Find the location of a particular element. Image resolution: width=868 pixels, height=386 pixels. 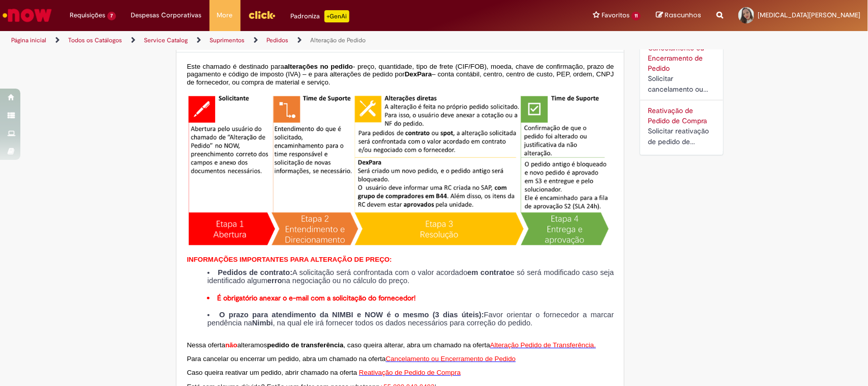

strong: O prazo para atendimento da NIMBI e NOW é o mesmo (3 dias úteis): is located at coordinates (351, 315).